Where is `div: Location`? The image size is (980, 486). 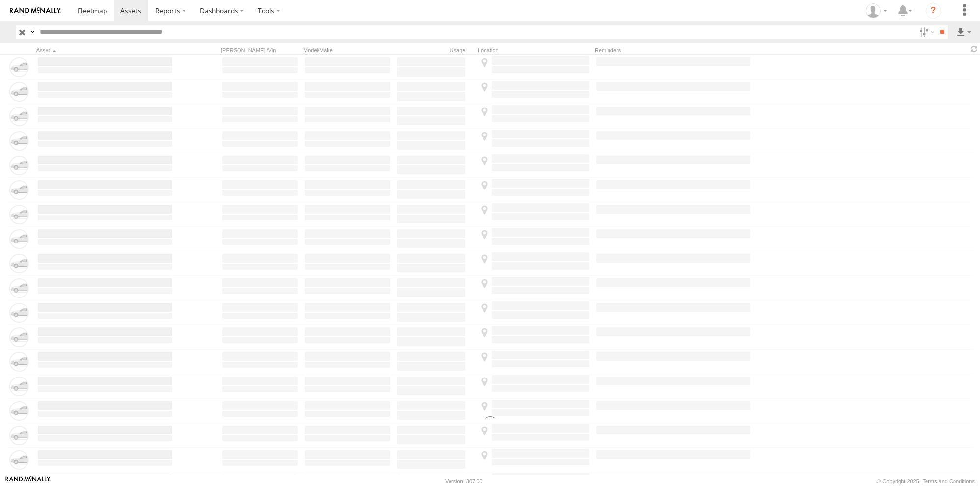
div: Location is located at coordinates (535, 50).